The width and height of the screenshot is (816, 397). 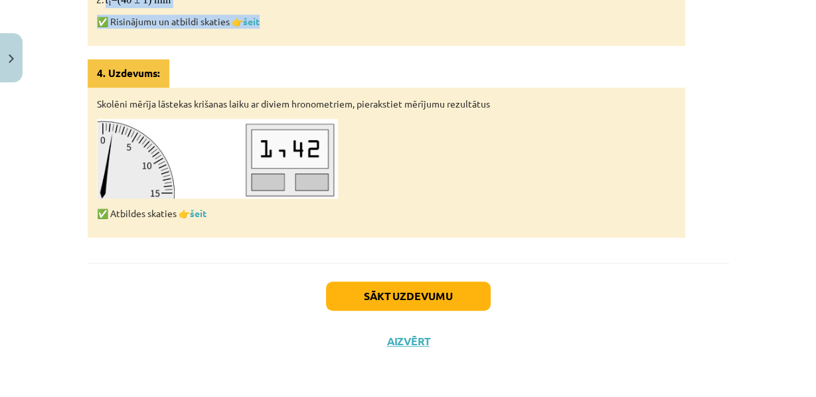 What do you see at coordinates (408, 296) in the screenshot?
I see `button: Sākt uzdevumu` at bounding box center [408, 296].